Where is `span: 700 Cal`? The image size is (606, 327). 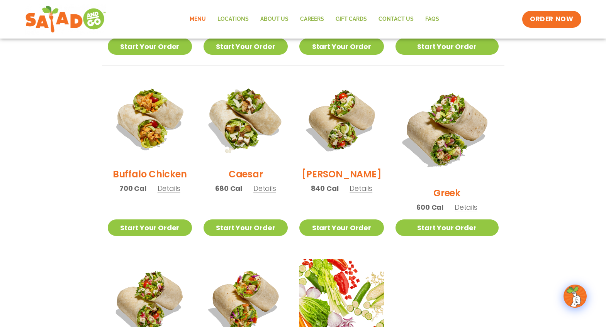
span: 700 Cal is located at coordinates (133, 188).